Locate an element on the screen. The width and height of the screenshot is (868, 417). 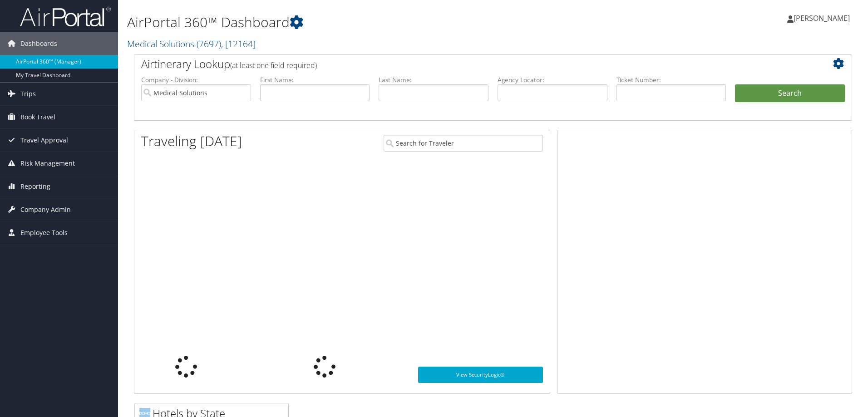
span: Dashboards is located at coordinates (39, 44).